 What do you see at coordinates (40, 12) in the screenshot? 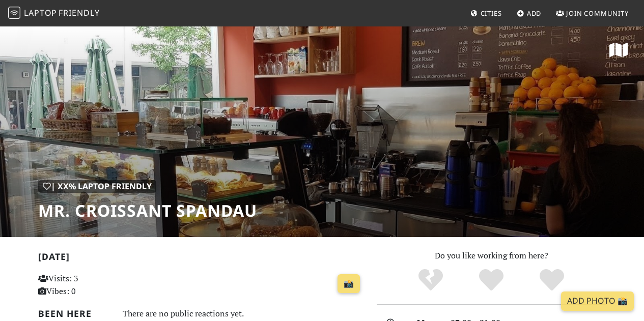
I see `span: Laptop` at bounding box center [40, 12].